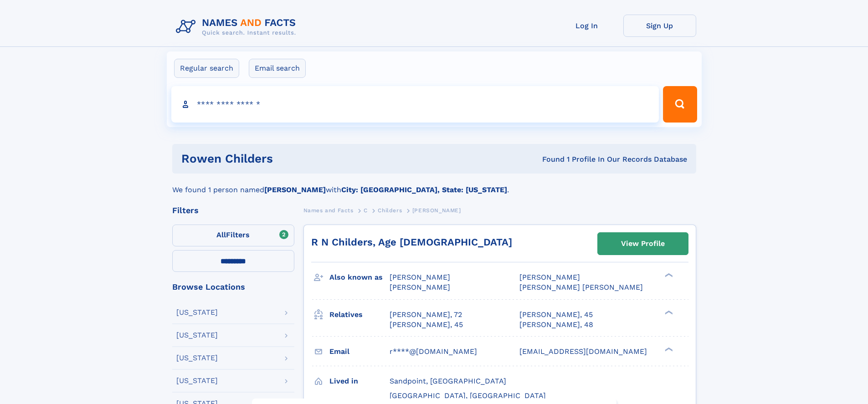 The image size is (868, 404). What do you see at coordinates (587, 25) in the screenshot?
I see `a: Log In` at bounding box center [587, 25].